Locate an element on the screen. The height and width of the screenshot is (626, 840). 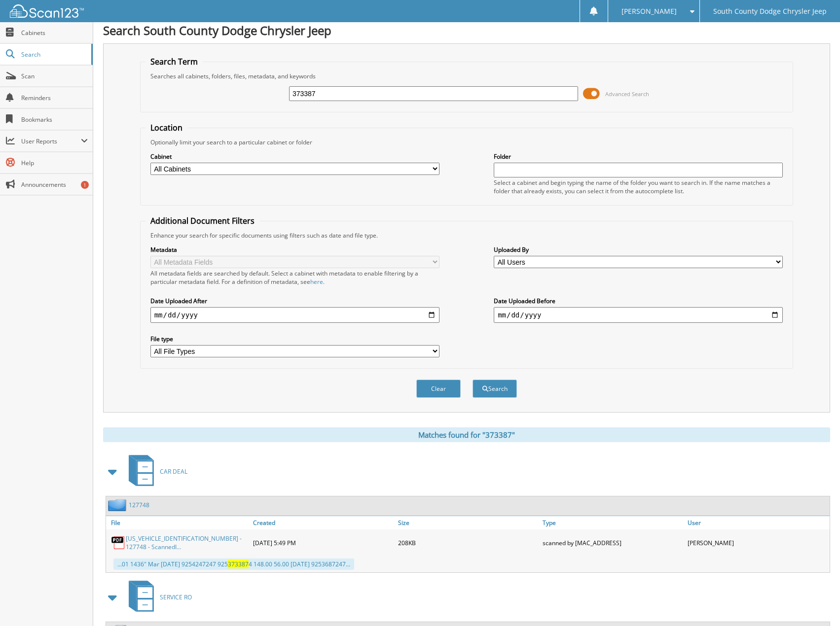
a: 127748 is located at coordinates (139, 505).